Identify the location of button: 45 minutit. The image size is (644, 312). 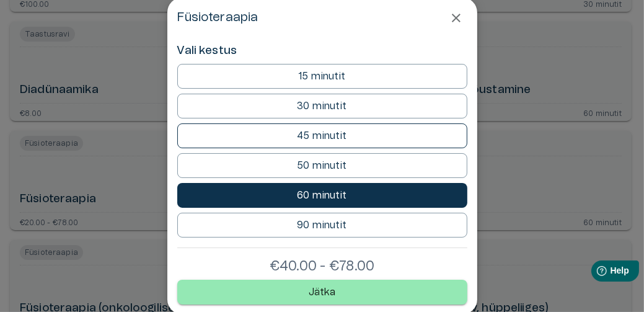
(322, 136).